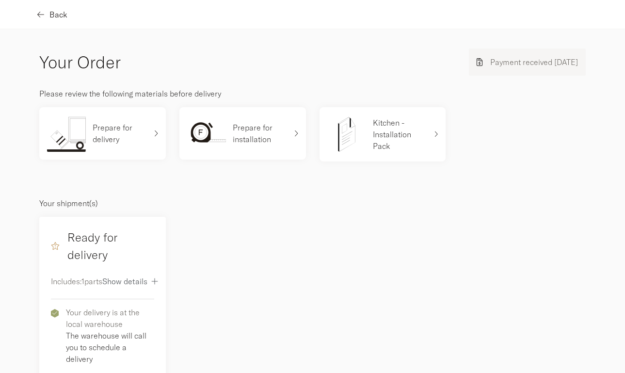 This screenshot has width=625, height=373. Describe the element at coordinates (120, 133) in the screenshot. I see `p: Prepare for delivery` at that location.